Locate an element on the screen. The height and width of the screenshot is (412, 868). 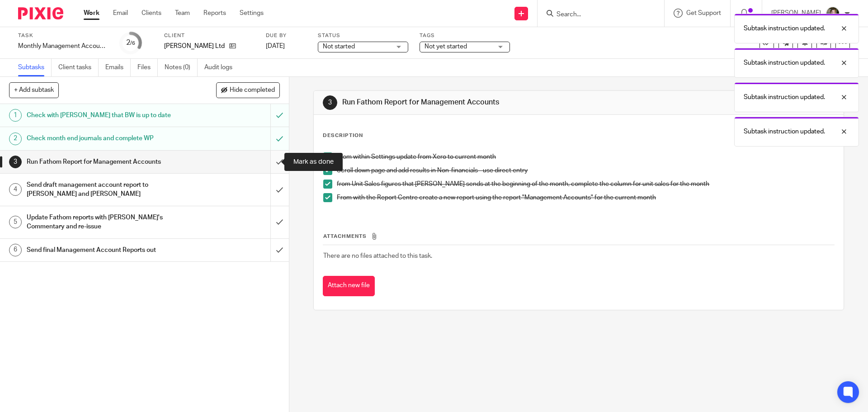
div: 5 is located at coordinates (15, 222).